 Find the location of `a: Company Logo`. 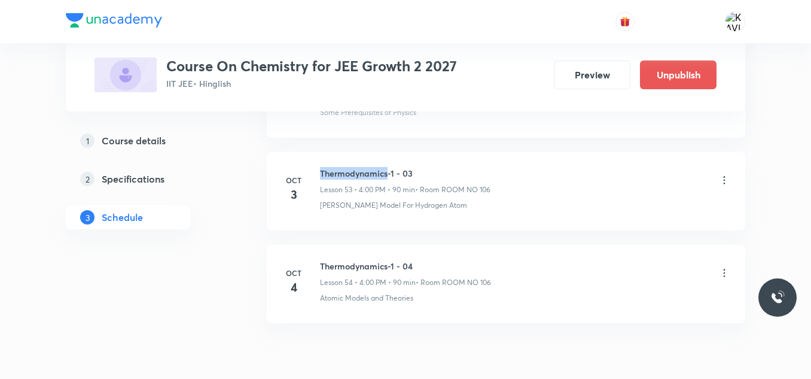

a: Company Logo is located at coordinates (114, 22).